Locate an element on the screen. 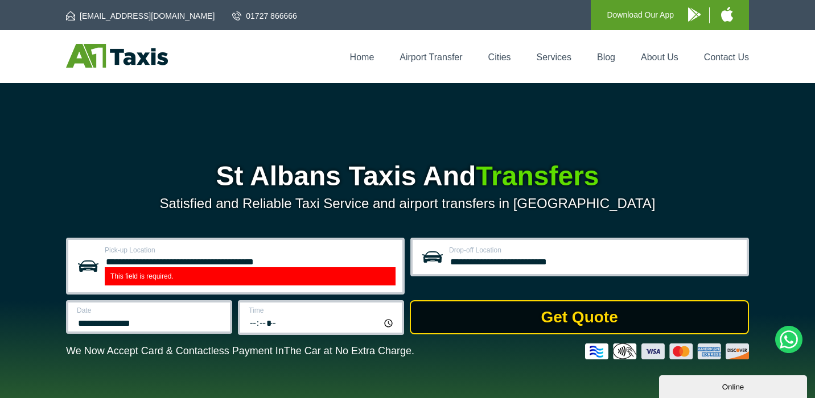 The image size is (815, 398). a: Home is located at coordinates (362, 57).